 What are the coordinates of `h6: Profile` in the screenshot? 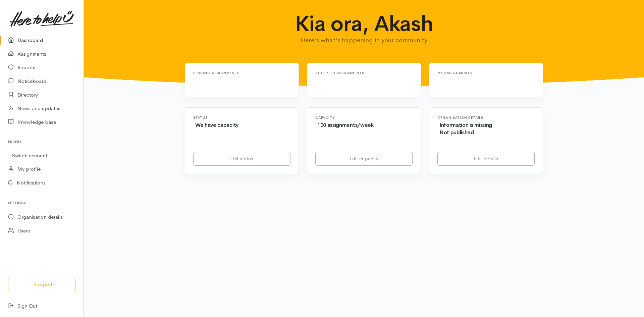 It's located at (42, 142).